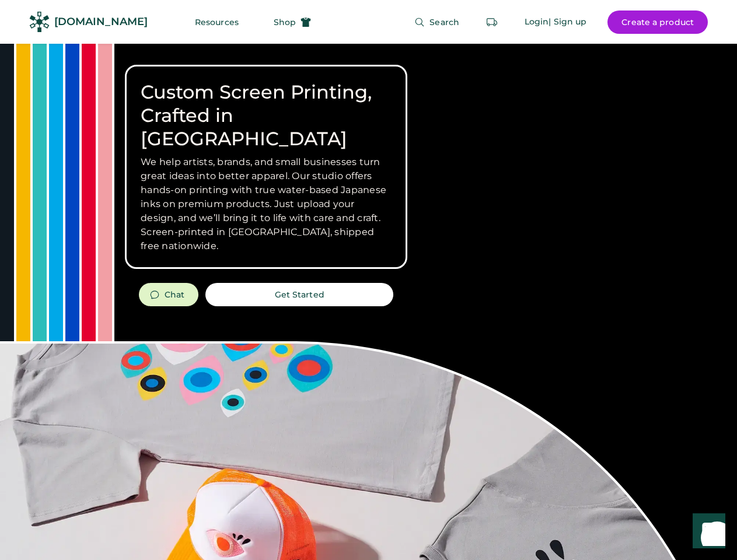 Image resolution: width=737 pixels, height=560 pixels. What do you see at coordinates (436, 22) in the screenshot?
I see `button: Search` at bounding box center [436, 22].